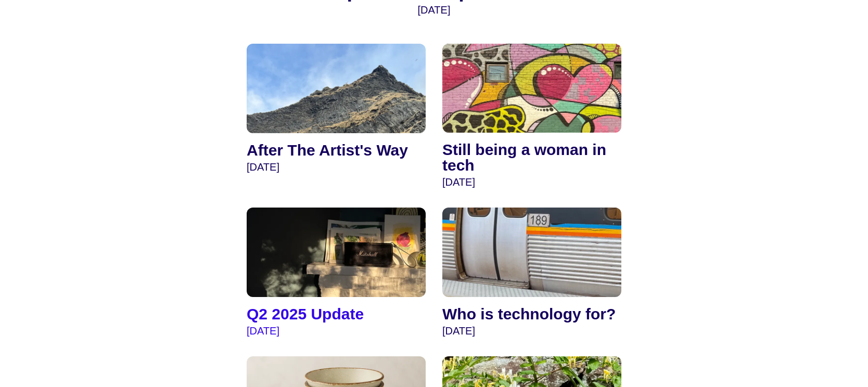 This screenshot has height=387, width=868. Describe the element at coordinates (337, 150) in the screenshot. I see `h4: After The Artist's Way` at that location.